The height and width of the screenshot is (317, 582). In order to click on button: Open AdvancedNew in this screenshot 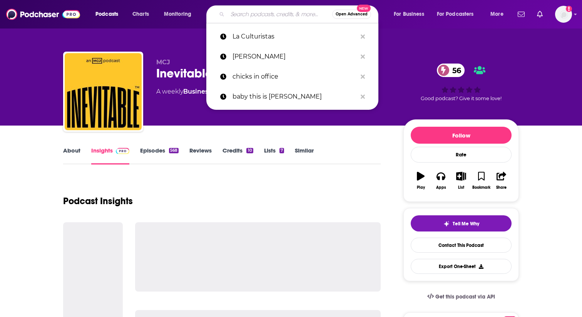, I will do `click(351, 14)`.